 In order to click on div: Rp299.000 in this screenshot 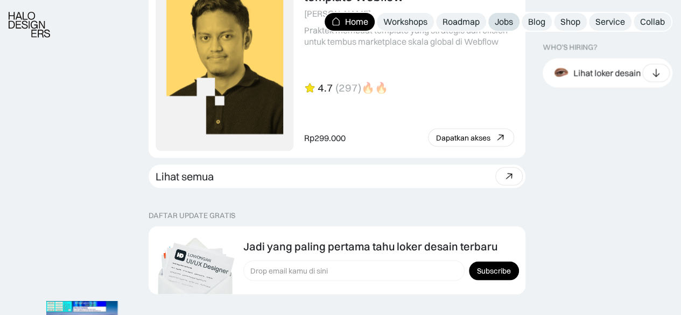, I will do `click(325, 137)`.